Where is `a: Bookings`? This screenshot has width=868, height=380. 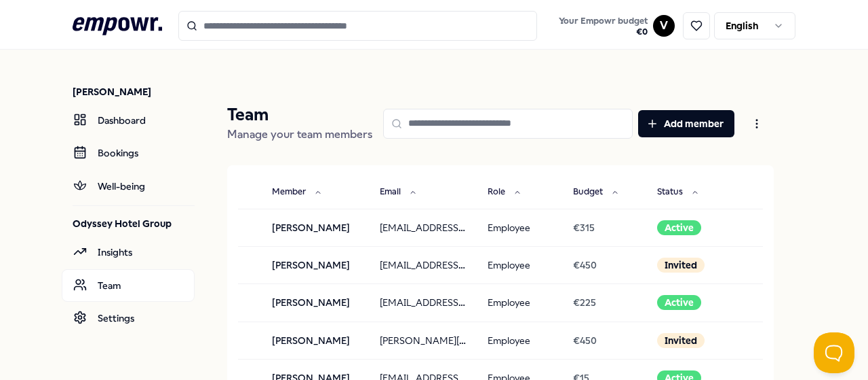
a: Bookings is located at coordinates (128, 153).